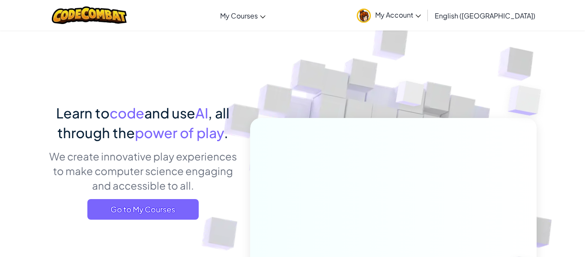 This screenshot has width=585, height=257. Describe the element at coordinates (170, 113) in the screenshot. I see `span: and use` at that location.